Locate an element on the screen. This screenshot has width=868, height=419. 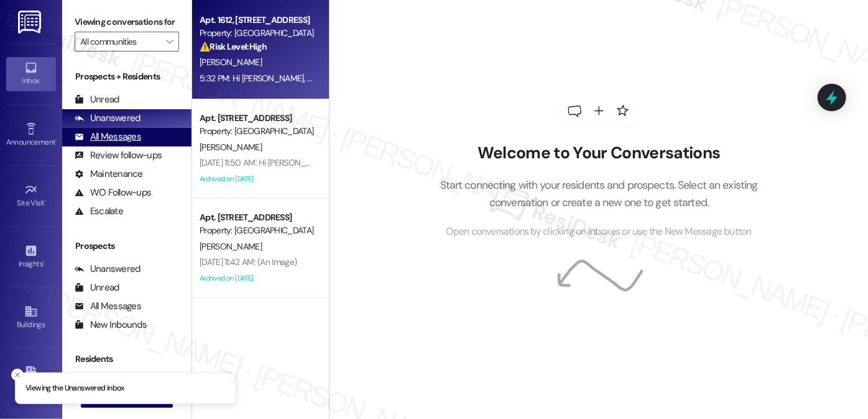
div: Prospects is located at coordinates (127, 246).